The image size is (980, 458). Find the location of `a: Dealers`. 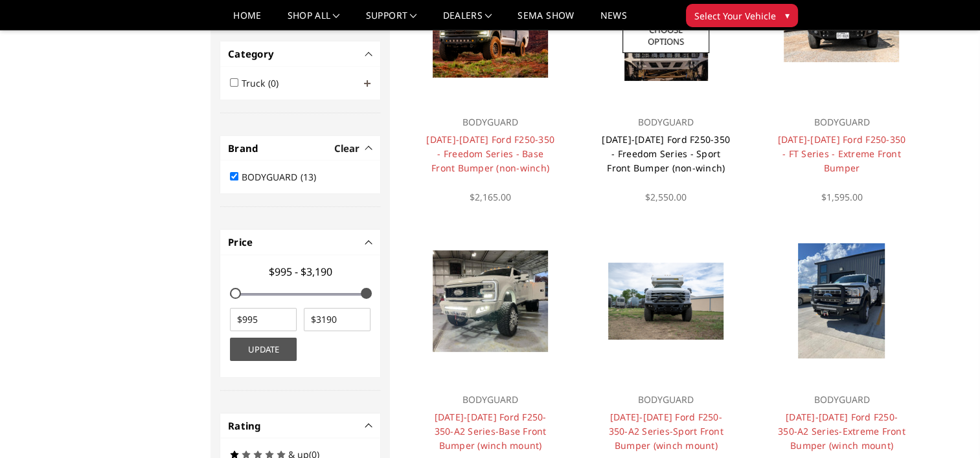

a: Dealers is located at coordinates (468, 20).